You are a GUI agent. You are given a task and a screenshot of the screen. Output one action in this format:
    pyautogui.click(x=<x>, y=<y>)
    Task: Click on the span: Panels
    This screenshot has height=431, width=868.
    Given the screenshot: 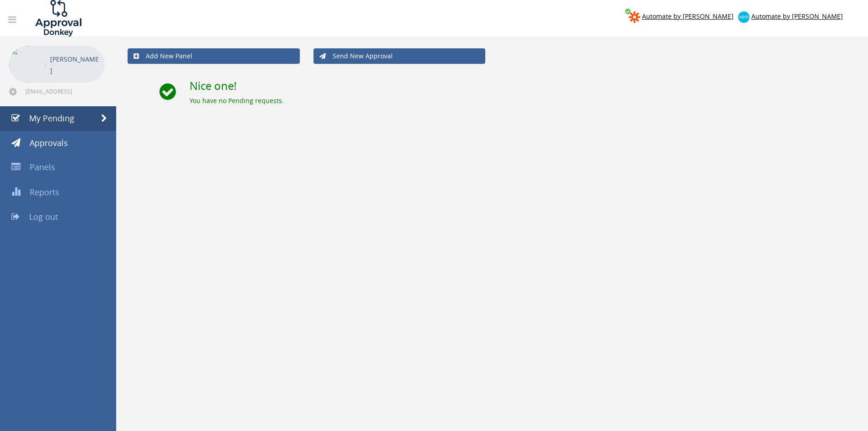 What is the action you would take?
    pyautogui.click(x=43, y=167)
    